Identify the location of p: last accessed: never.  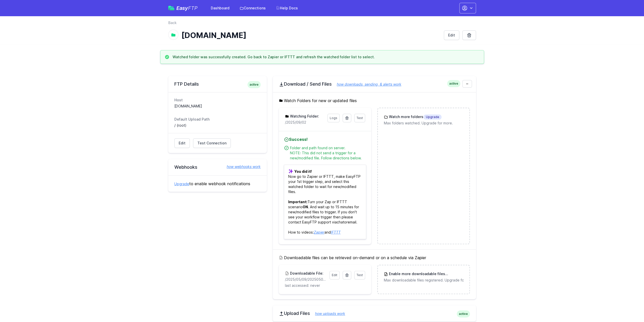
(325, 286).